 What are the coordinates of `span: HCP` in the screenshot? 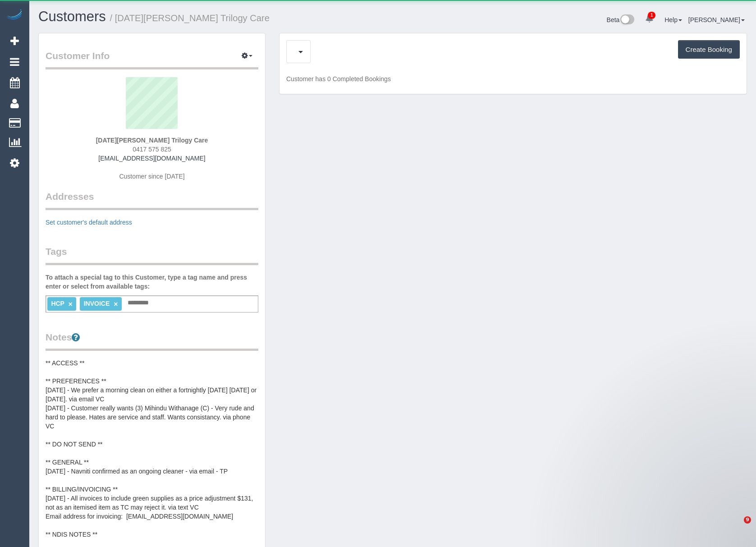 It's located at (57, 303).